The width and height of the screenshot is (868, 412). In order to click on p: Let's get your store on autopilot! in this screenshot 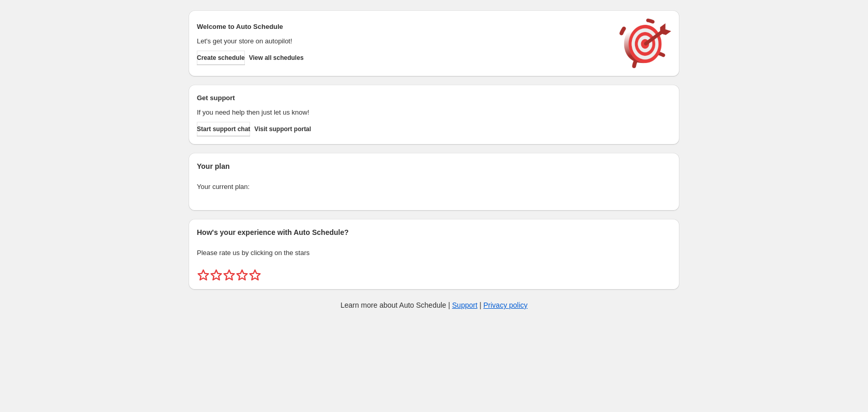, I will do `click(403, 41)`.